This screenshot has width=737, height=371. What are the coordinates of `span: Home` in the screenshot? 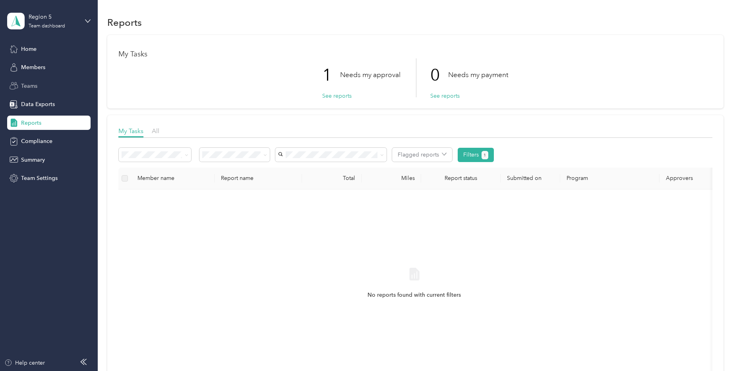 It's located at (29, 49).